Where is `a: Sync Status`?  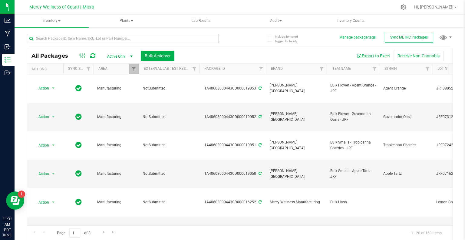 a: Sync Status is located at coordinates (80, 68).